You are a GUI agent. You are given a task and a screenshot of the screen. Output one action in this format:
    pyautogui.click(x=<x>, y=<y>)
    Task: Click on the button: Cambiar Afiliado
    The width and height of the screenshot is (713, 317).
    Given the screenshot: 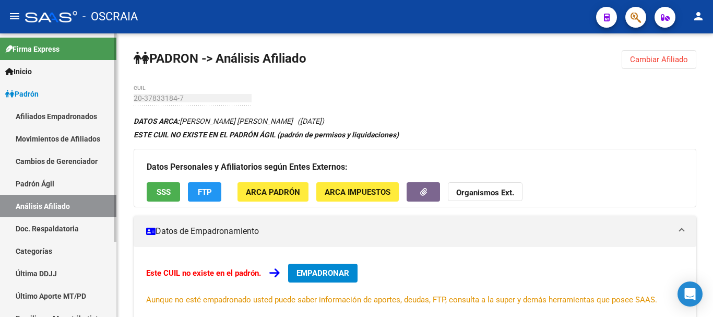 What is the action you would take?
    pyautogui.click(x=659, y=59)
    